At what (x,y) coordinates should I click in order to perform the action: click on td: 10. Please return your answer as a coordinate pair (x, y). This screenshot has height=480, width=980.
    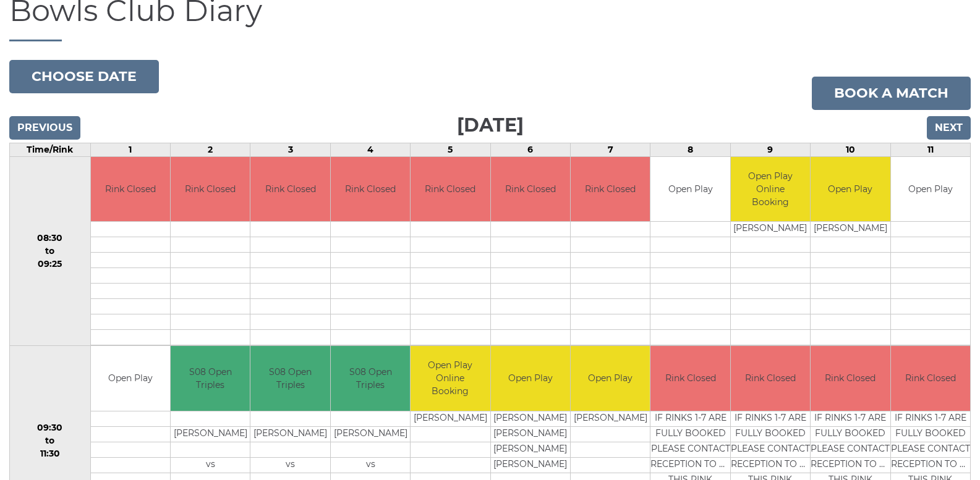
    Looking at the image, I should click on (850, 150).